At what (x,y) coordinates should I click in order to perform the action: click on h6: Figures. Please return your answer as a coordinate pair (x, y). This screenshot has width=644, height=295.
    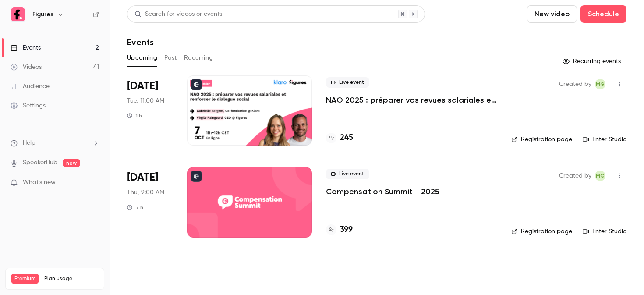
    Looking at the image, I should click on (43, 15).